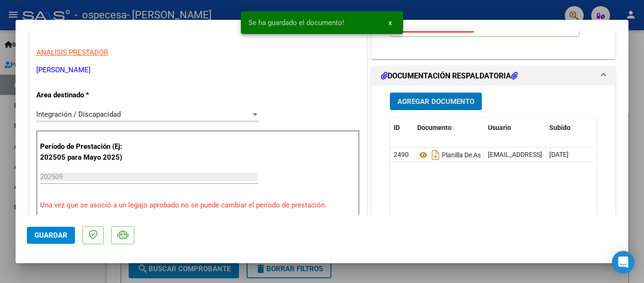  I want to click on span: x, so click(390, 23).